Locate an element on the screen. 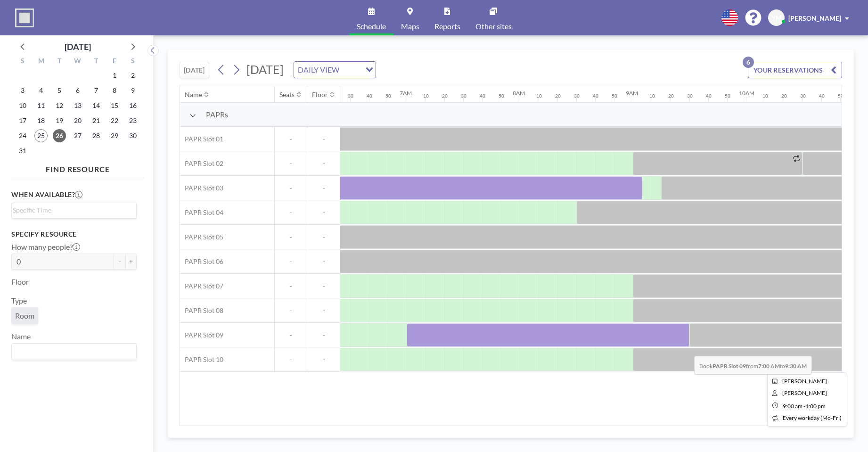  span: Room is located at coordinates (24, 316).